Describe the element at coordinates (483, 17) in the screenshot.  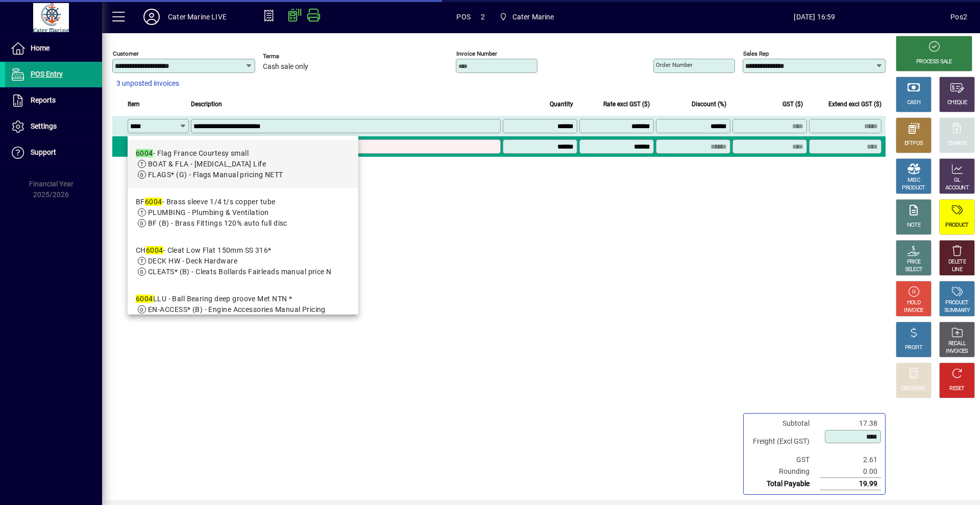
I see `span: 2` at that location.